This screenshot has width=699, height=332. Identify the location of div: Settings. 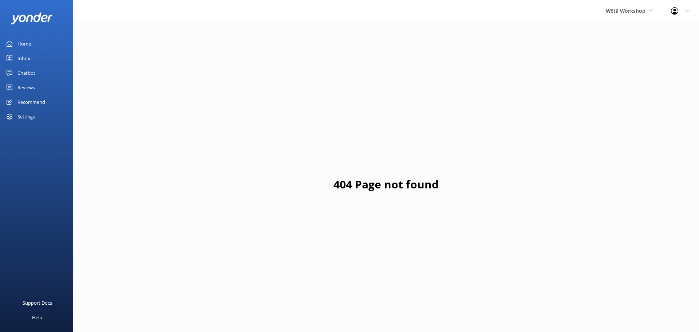
(26, 116).